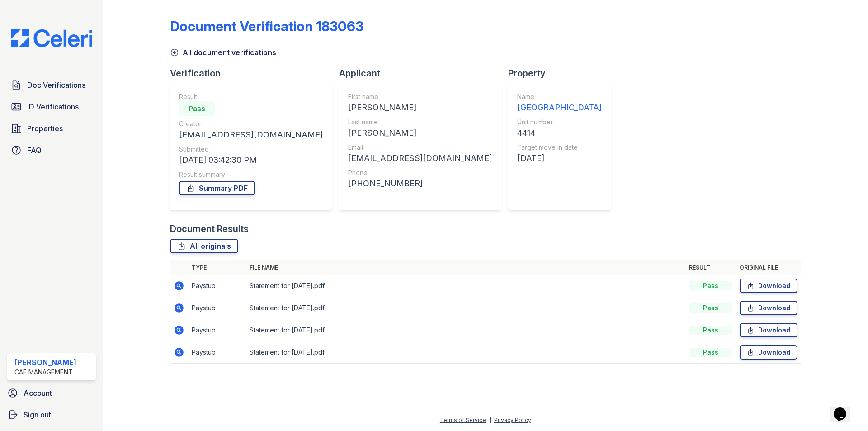 The height and width of the screenshot is (431, 868). I want to click on div: Phone, so click(420, 173).